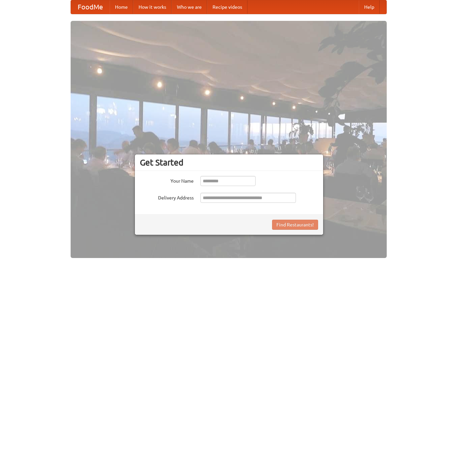 The image size is (457, 476). I want to click on a: FoodMe, so click(90, 7).